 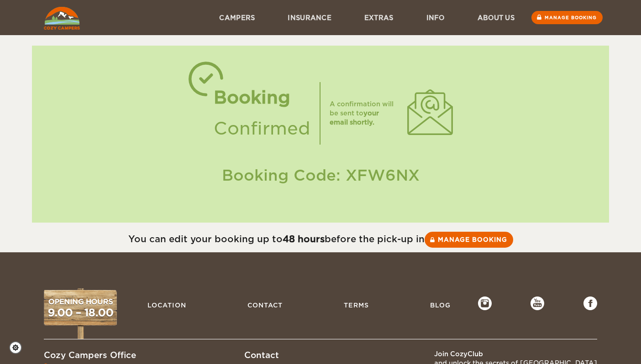 I want to click on div: Booking Code: XFW6NX, so click(x=320, y=175).